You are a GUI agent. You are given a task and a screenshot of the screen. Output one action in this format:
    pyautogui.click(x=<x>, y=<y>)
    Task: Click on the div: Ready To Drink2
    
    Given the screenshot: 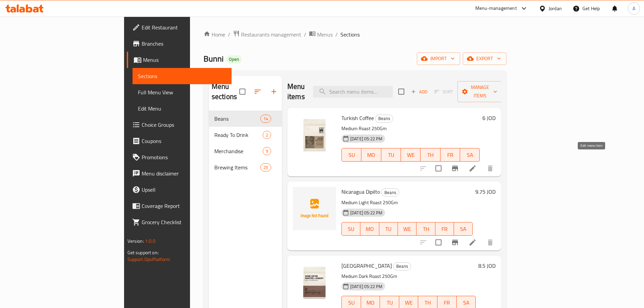 What is the action you would take?
    pyautogui.click(x=245, y=135)
    